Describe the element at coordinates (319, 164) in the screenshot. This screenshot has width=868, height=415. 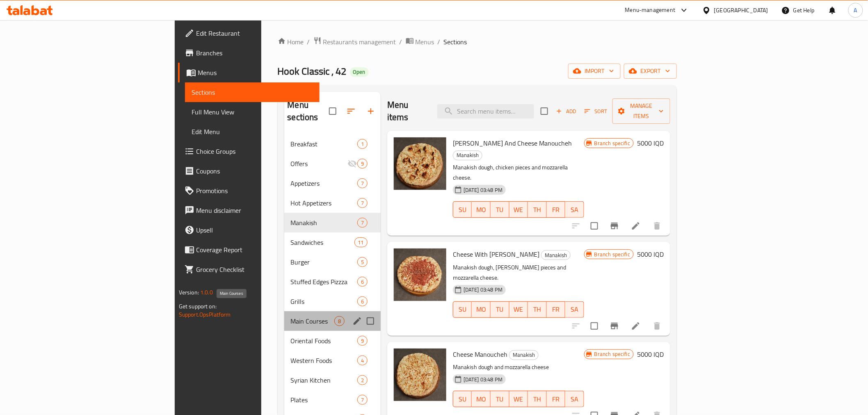
I see `span: Offers` at that location.